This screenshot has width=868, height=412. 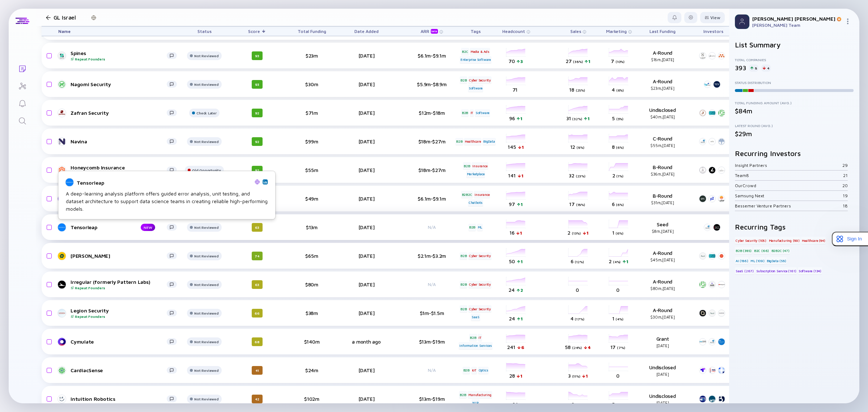 I want to click on div: 41, so click(x=257, y=370).